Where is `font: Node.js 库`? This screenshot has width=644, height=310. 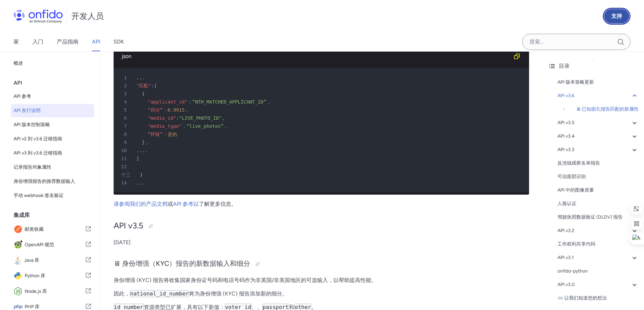
font: Node.js 库 is located at coordinates (36, 291).